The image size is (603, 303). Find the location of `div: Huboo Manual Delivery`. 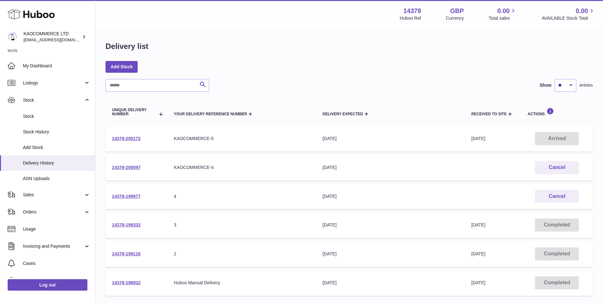

div: Huboo Manual Delivery is located at coordinates (242, 283).